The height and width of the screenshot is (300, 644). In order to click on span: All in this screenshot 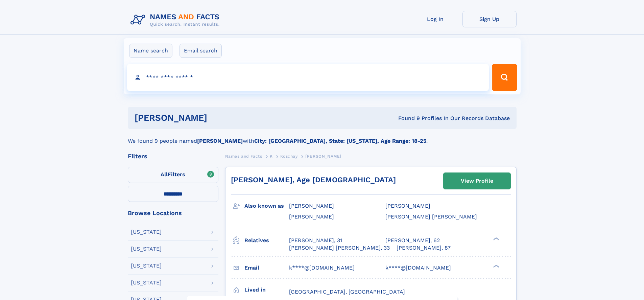, I will do `click(164, 174)`.